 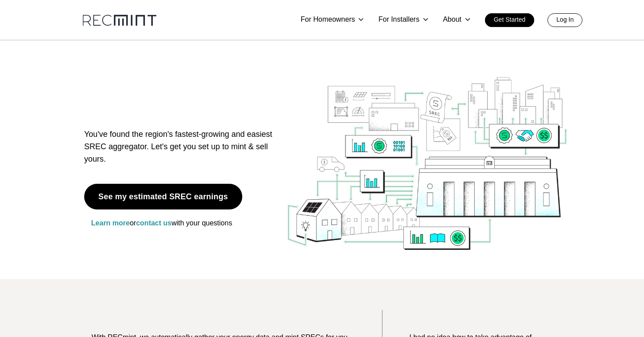 What do you see at coordinates (179, 147) in the screenshot?
I see `p: You've found the region's fastest-growing and easiest SREC aggregator. Let's get you set up to mi...` at bounding box center [179, 147].